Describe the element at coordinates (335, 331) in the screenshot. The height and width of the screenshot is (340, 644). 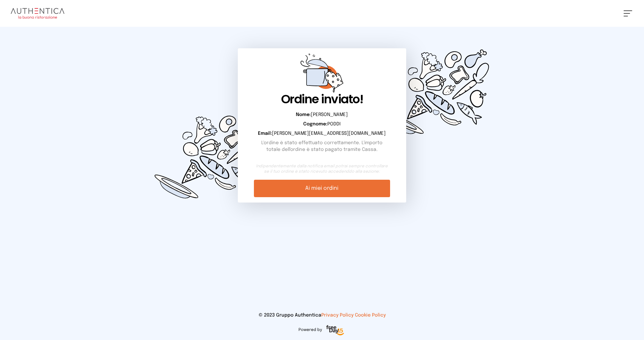
I see `img: logo-freeday.3e08031.png` at that location.